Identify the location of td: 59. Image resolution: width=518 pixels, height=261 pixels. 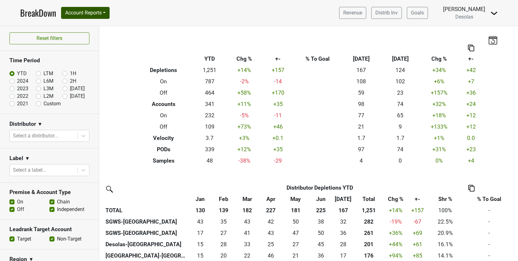
(361, 93).